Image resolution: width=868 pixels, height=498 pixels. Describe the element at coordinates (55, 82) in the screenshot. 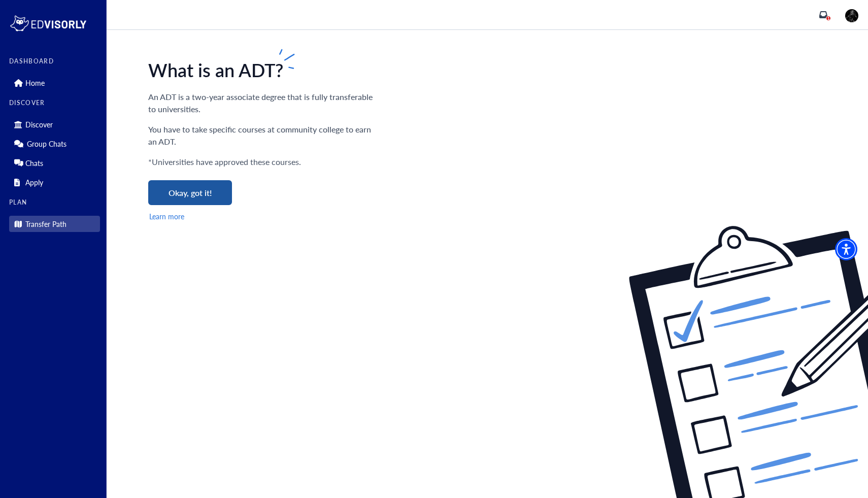

I see `div: Home` at that location.